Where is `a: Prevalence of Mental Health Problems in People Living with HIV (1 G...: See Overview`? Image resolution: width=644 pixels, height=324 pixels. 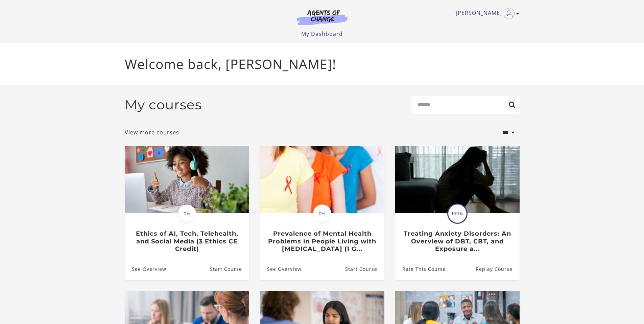 a: Prevalence of Mental Health Problems in People Living with HIV (1 G...: See Overview is located at coordinates (281, 269).